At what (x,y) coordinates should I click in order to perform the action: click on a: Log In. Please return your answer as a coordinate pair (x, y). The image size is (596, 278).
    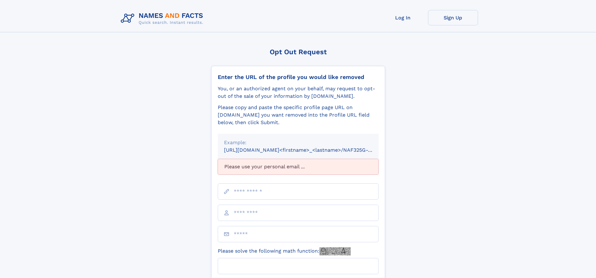
    Looking at the image, I should click on (403, 18).